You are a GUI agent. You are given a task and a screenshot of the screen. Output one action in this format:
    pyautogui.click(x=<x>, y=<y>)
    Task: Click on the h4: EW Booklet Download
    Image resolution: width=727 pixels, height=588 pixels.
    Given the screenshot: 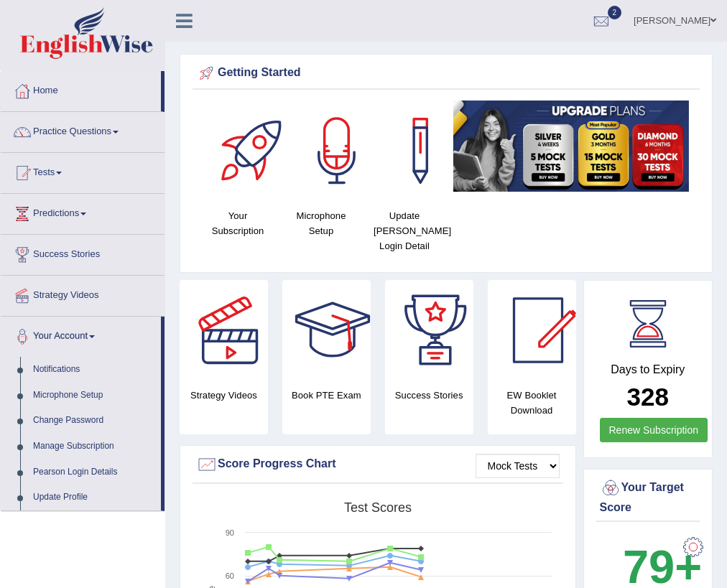 What is the action you would take?
    pyautogui.click(x=532, y=403)
    